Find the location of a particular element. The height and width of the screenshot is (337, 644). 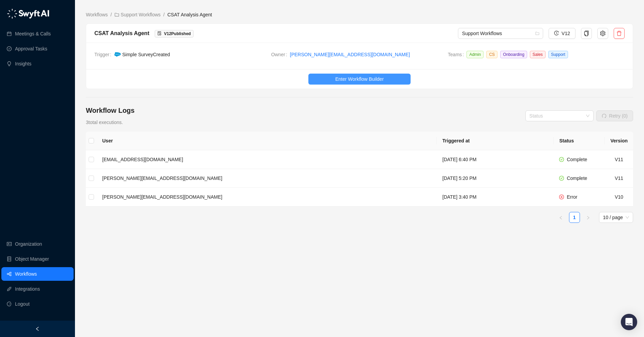

th: Version is located at coordinates (618, 141).